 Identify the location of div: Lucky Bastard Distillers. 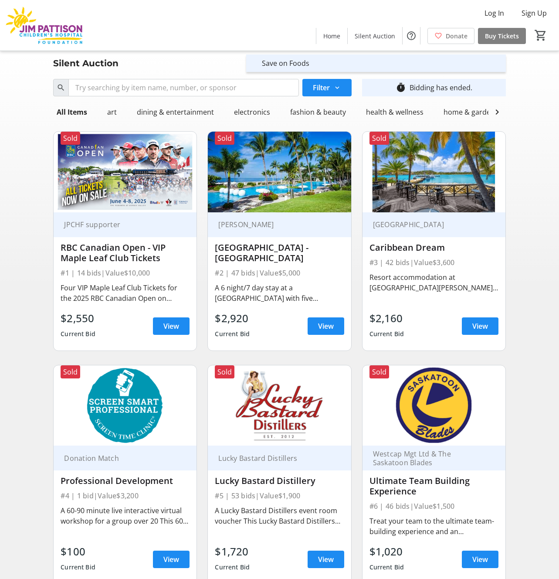
(274, 458).